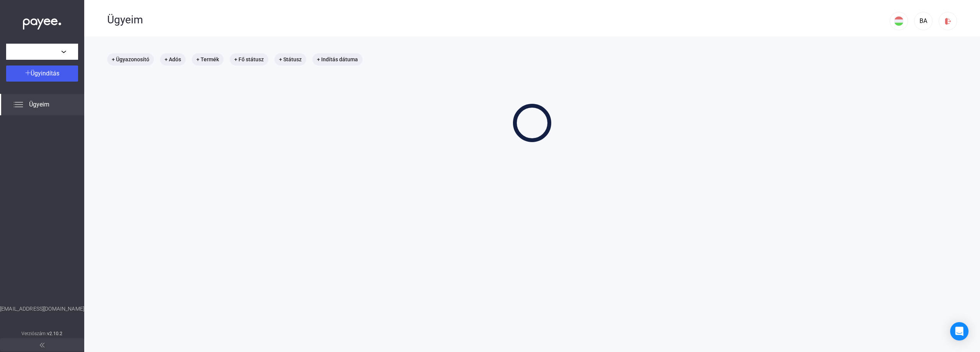 The image size is (980, 352). Describe the element at coordinates (947, 21) in the screenshot. I see `button: logout-red` at that location.